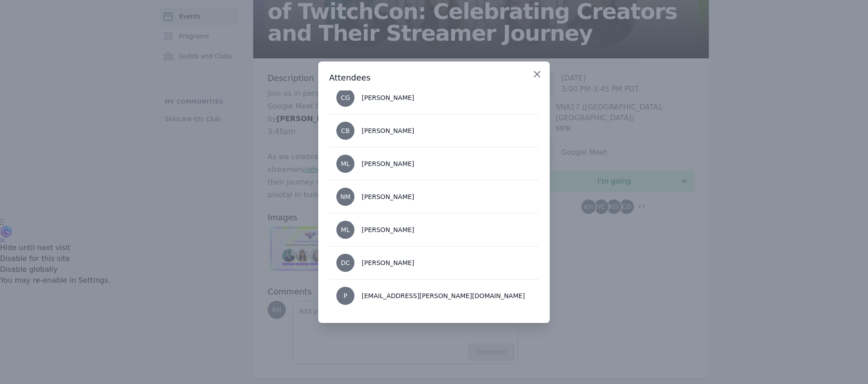  What do you see at coordinates (345, 296) in the screenshot?
I see `span: P` at bounding box center [345, 296].